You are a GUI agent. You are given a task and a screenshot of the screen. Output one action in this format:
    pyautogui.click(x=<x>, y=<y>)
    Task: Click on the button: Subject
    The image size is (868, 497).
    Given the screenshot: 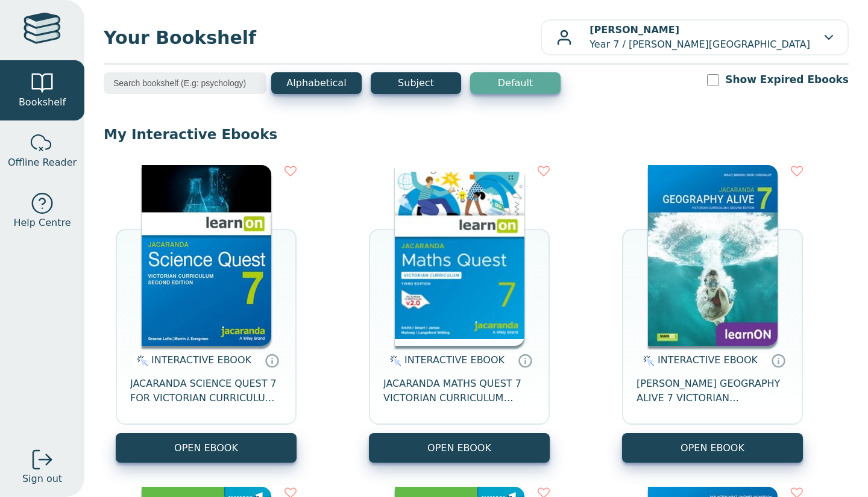 What is the action you would take?
    pyautogui.click(x=416, y=83)
    